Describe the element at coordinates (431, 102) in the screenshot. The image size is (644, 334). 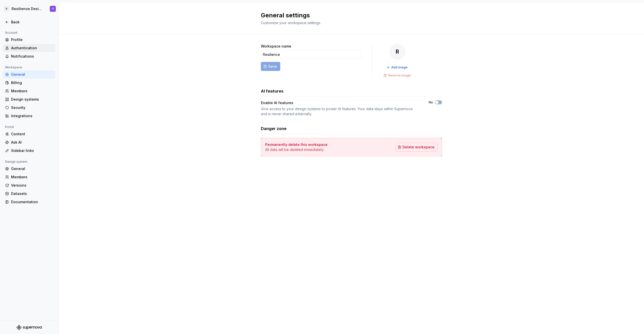
I see `label: No` at that location.